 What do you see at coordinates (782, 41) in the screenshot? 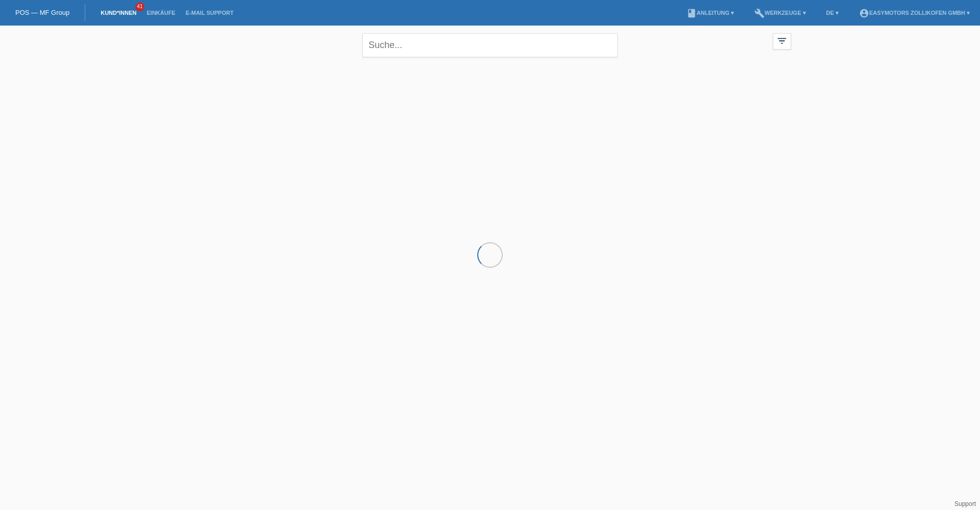
I see `i: filter_list` at bounding box center [782, 41].